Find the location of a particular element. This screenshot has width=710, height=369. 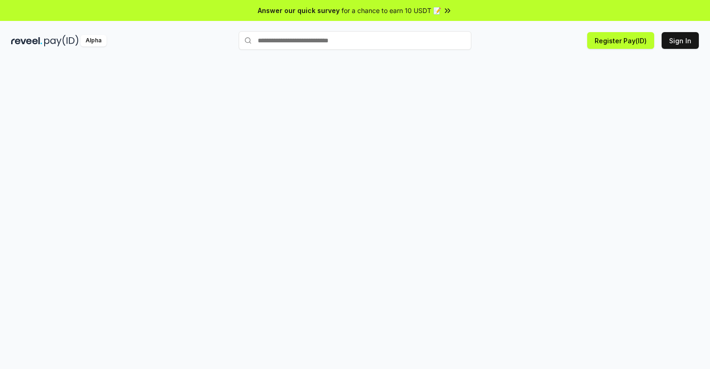

span: Answer our quick survey is located at coordinates (299, 10).